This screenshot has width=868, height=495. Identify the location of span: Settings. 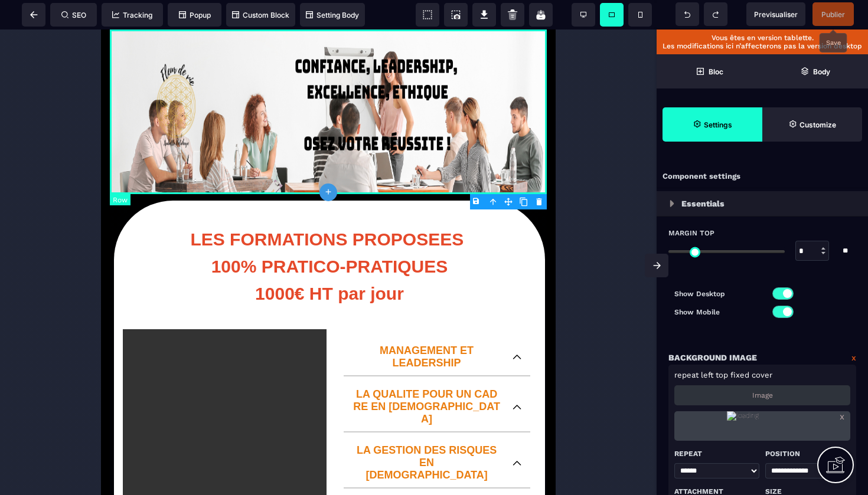
(712, 124).